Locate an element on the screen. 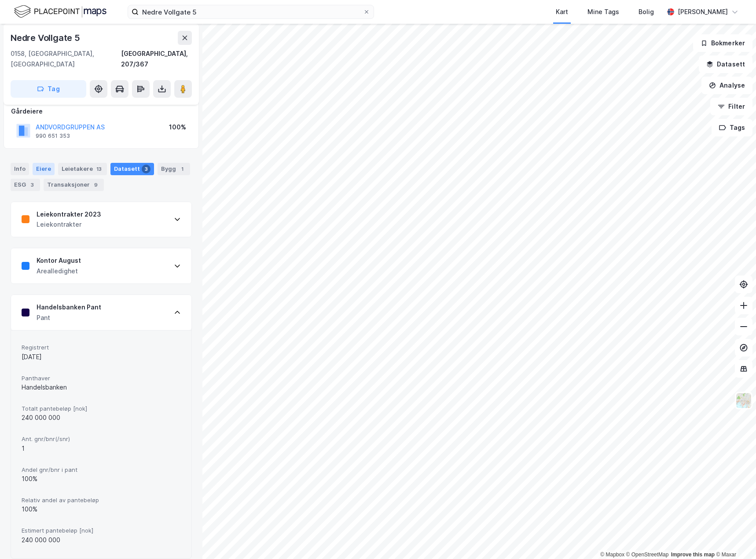  img: Z is located at coordinates (744, 400).